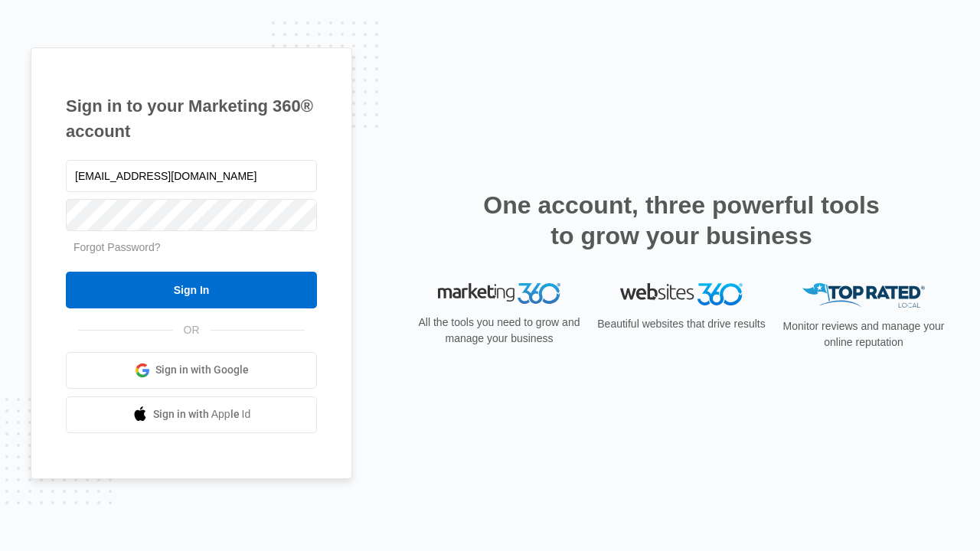  Describe the element at coordinates (192, 371) in the screenshot. I see `a: Sign in with Google` at that location.